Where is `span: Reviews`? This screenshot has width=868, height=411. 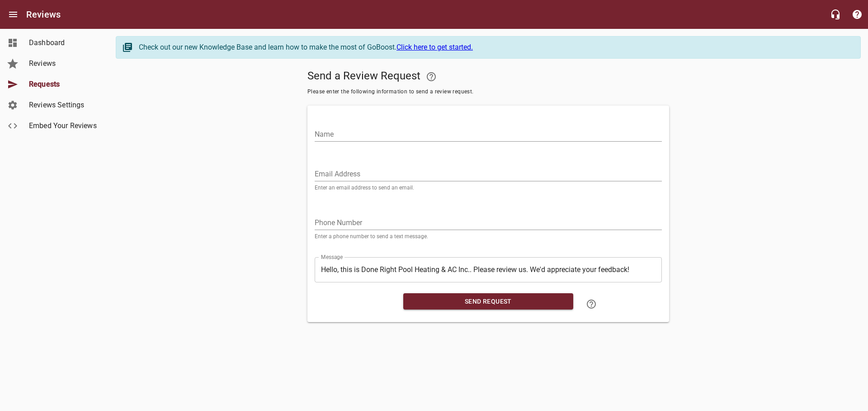
span: Reviews is located at coordinates (63, 64).